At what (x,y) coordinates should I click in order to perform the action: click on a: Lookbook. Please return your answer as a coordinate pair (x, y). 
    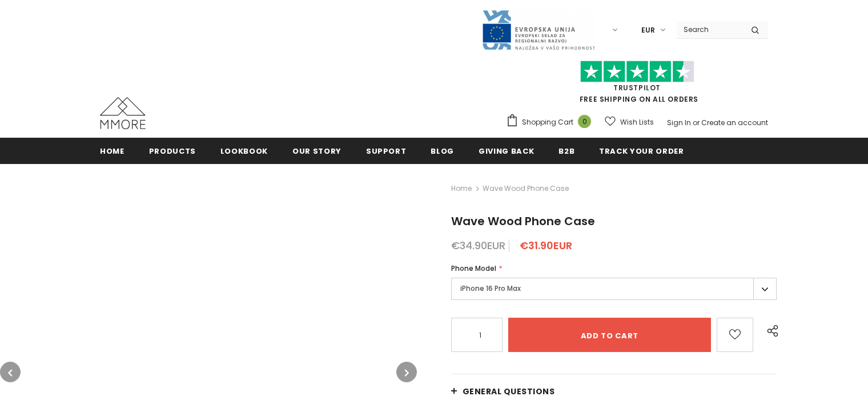
    Looking at the image, I should click on (244, 151).